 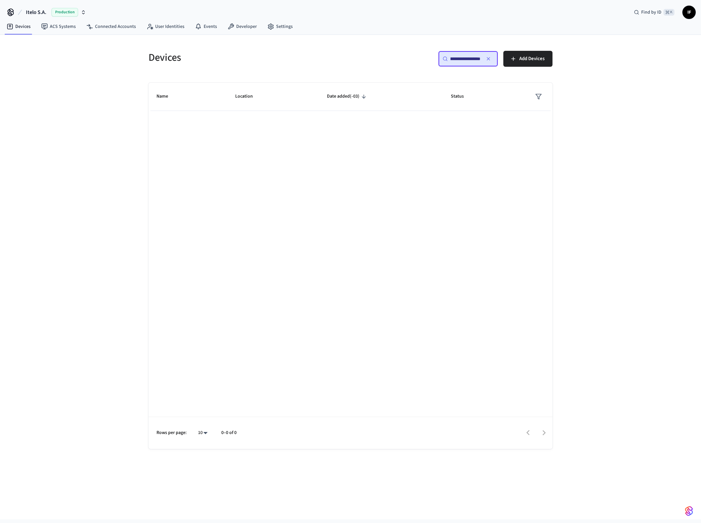 I want to click on span: IF, so click(x=689, y=12).